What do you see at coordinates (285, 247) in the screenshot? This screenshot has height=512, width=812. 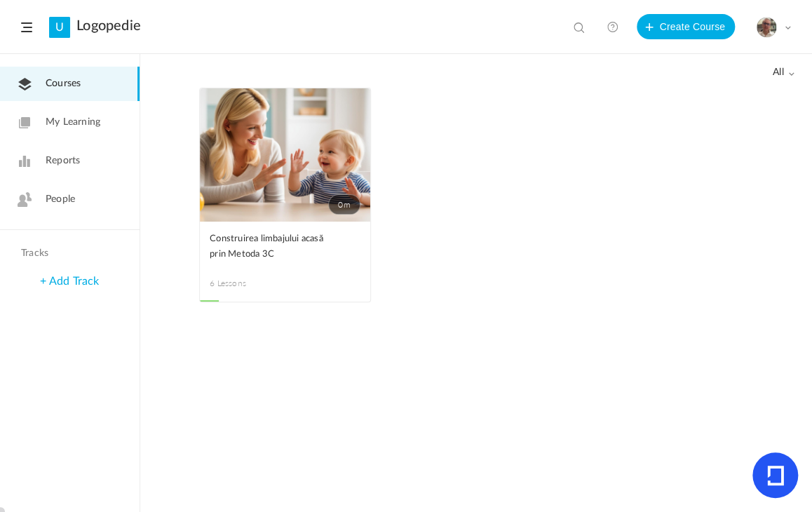 I see `a: Construirea limbajului acasă prin Metoda 3C` at bounding box center [285, 247].